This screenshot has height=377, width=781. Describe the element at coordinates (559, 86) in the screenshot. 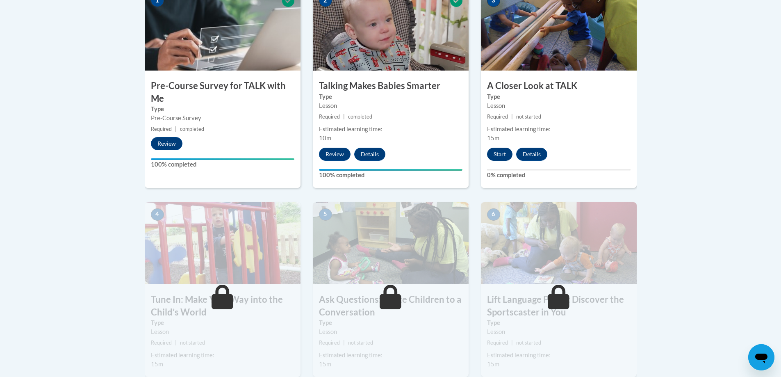

I see `h3: A Closer Look at TALK` at that location.